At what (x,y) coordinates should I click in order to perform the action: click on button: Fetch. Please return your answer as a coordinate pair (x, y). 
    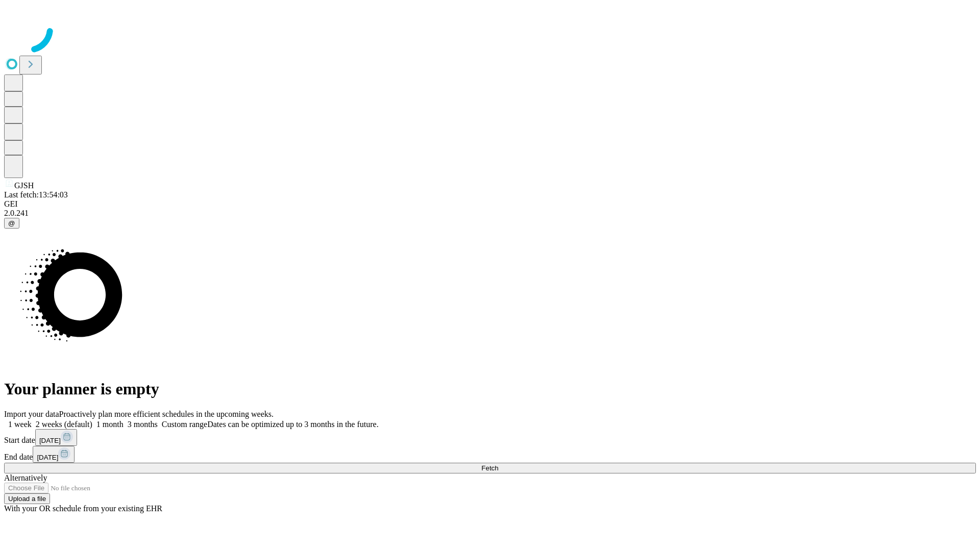
    Looking at the image, I should click on (490, 468).